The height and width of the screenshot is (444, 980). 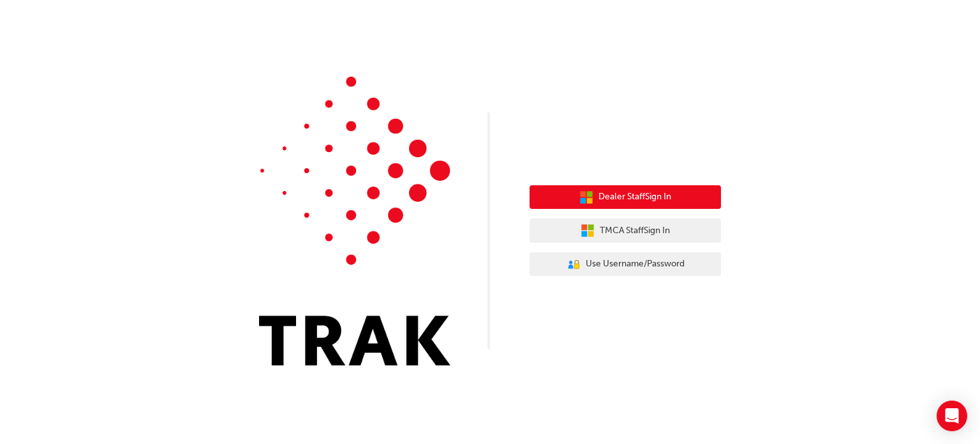 I want to click on img: Trak, so click(x=354, y=221).